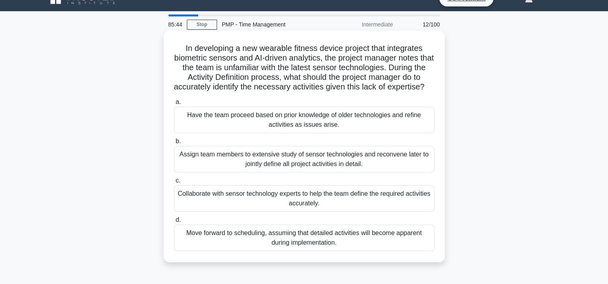 Image resolution: width=608 pixels, height=284 pixels. Describe the element at coordinates (178, 102) in the screenshot. I see `span: a.` at that location.